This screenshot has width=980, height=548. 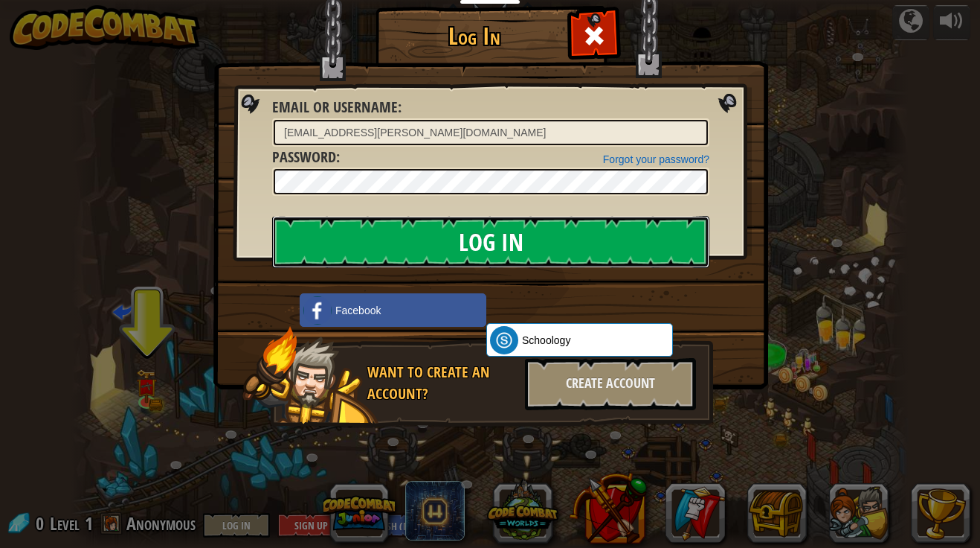 What do you see at coordinates (318, 310) in the screenshot?
I see `img: facebook_small.png` at bounding box center [318, 310].